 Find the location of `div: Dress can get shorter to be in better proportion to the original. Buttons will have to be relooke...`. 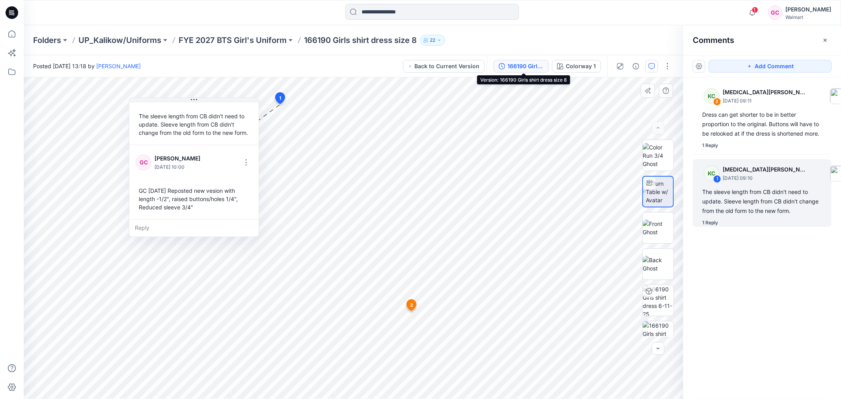

div: Dress can get shorter to be in better proportion to the original. Buttons will have to be relooke... is located at coordinates (762, 124).